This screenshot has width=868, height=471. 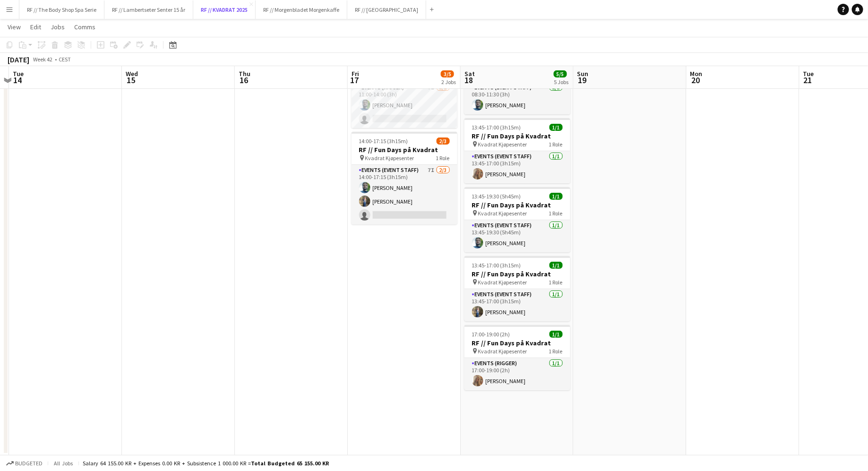 I want to click on span: 17:00-19:00 (2h), so click(x=491, y=334).